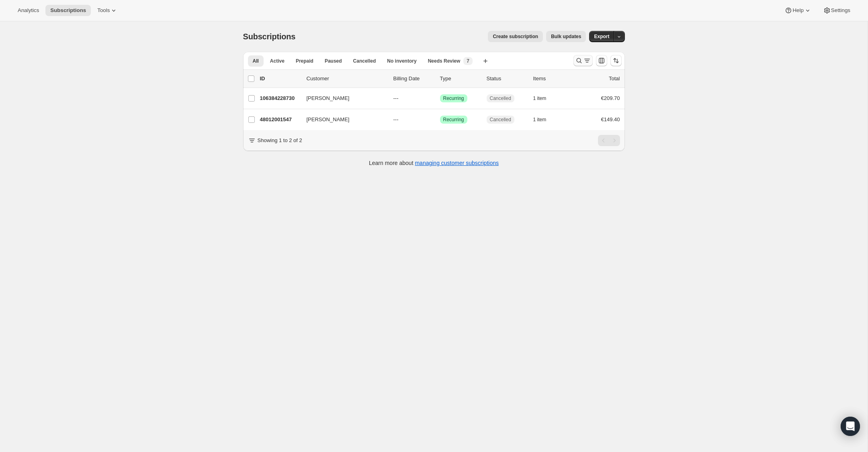  What do you see at coordinates (553, 79) in the screenshot?
I see `div: Items` at bounding box center [553, 79].